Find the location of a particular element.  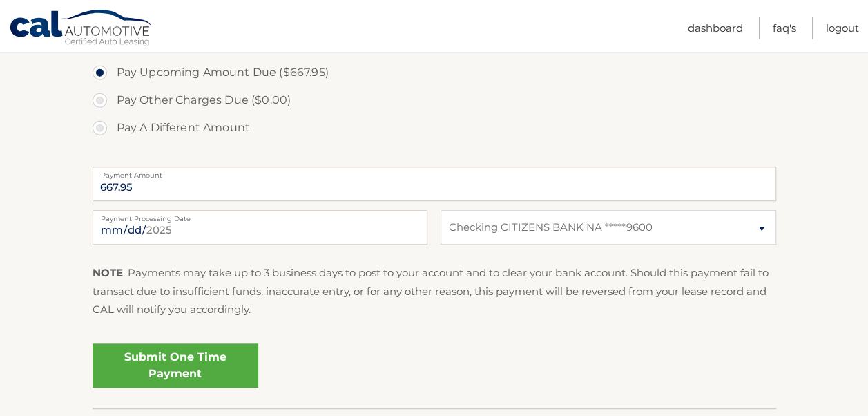

label: Pay Upcoming Amount Due ($667.95) is located at coordinates (434, 73).